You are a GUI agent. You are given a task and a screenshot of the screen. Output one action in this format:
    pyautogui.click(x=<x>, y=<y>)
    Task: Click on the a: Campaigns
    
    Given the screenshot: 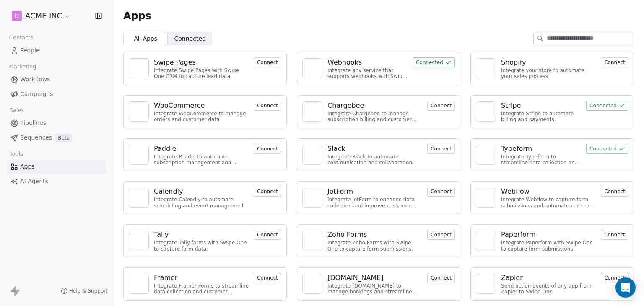 What is the action you would take?
    pyautogui.click(x=56, y=94)
    